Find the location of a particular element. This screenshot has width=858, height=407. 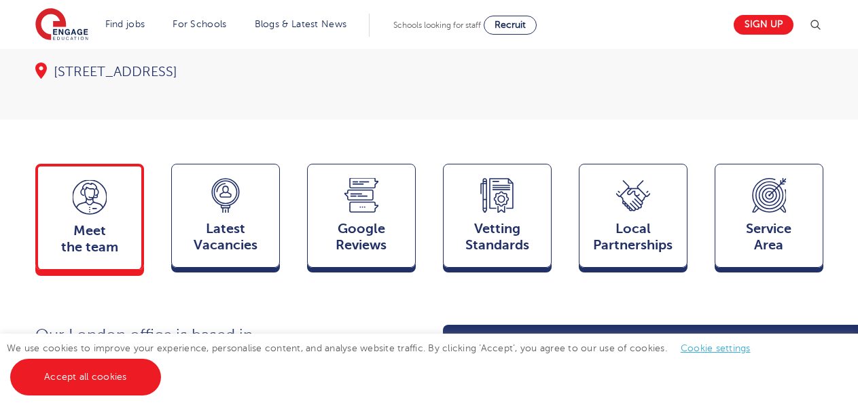

a: GoogleReviews is located at coordinates (361, 219).